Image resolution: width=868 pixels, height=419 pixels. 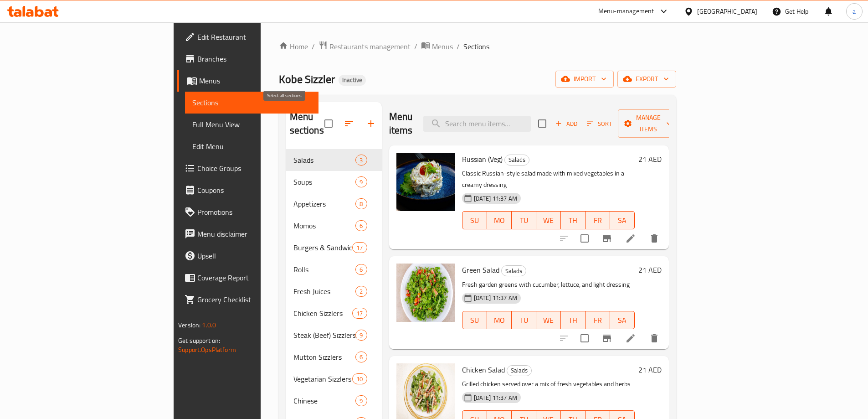 What do you see at coordinates (251, 103) in the screenshot?
I see `a: Sections` at bounding box center [251, 103].